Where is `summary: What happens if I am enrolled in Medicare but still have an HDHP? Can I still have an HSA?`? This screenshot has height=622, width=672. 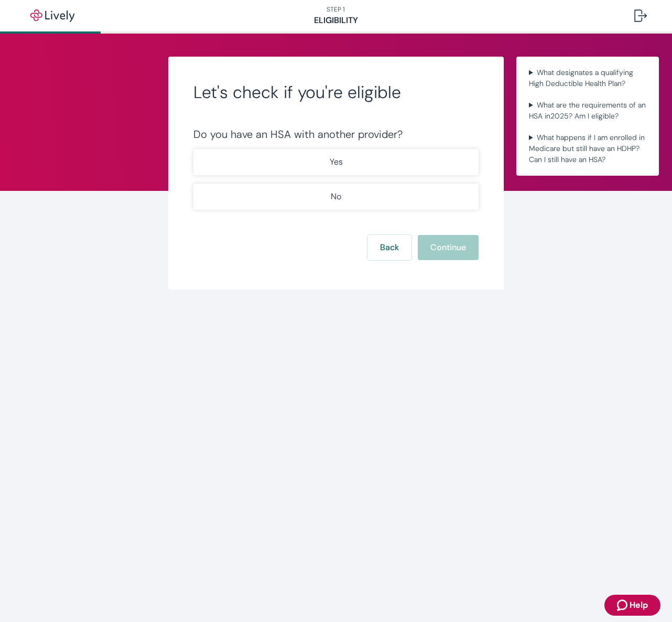 summary: What happens if I am enrolled in Medicare but still have an HDHP? Can I still have an HSA? is located at coordinates (588, 148).